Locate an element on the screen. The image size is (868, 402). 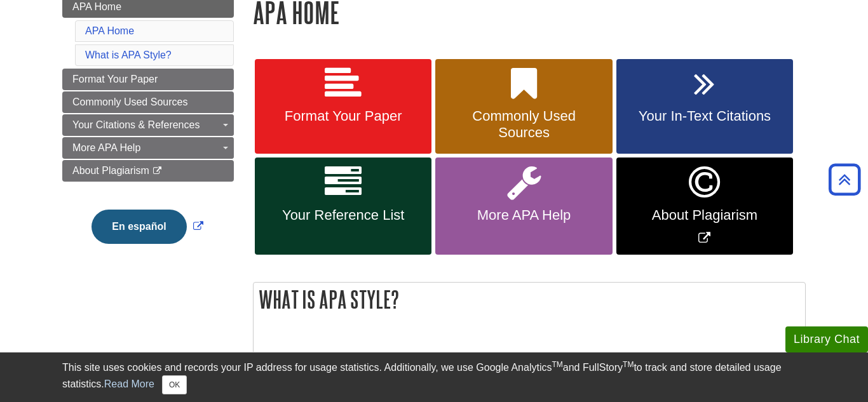
a: Your Citations & References is located at coordinates (148, 125).